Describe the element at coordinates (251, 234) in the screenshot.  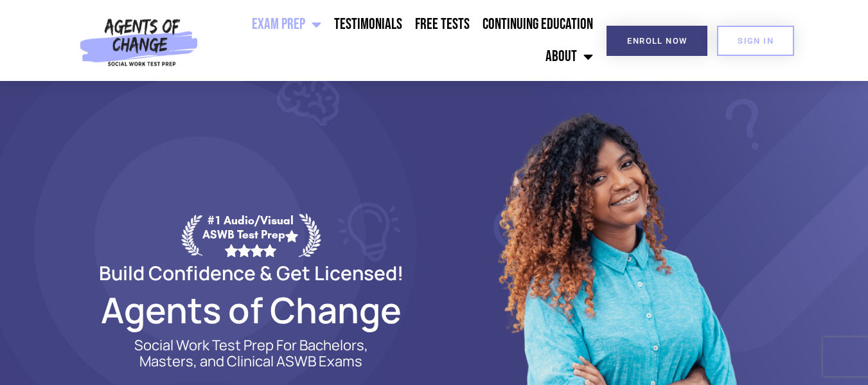
I see `div: #1 Audio/Visual ASWB Test Prep` at that location.